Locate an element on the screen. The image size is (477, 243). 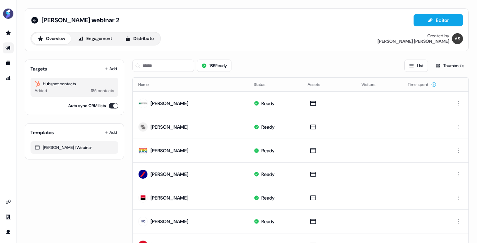
div: 185 contacts is located at coordinates (103, 91).